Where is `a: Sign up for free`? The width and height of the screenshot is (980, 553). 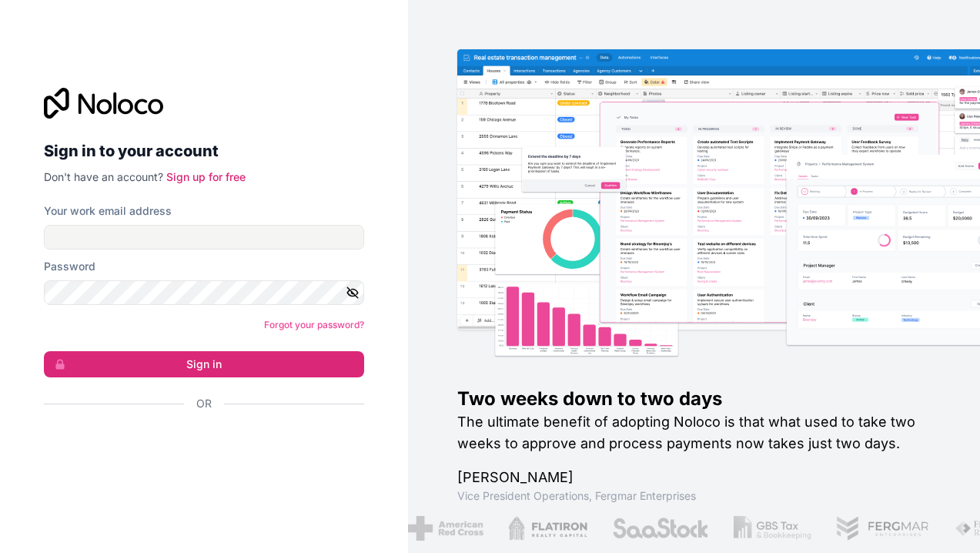 a: Sign up for free is located at coordinates (206, 176).